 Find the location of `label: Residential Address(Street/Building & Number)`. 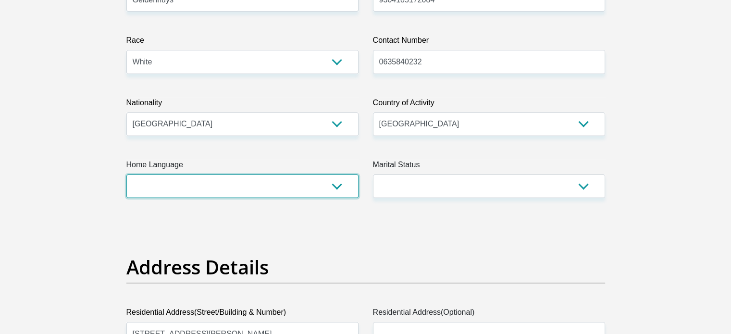

label: Residential Address(Street/Building & Number) is located at coordinates (242, 314).